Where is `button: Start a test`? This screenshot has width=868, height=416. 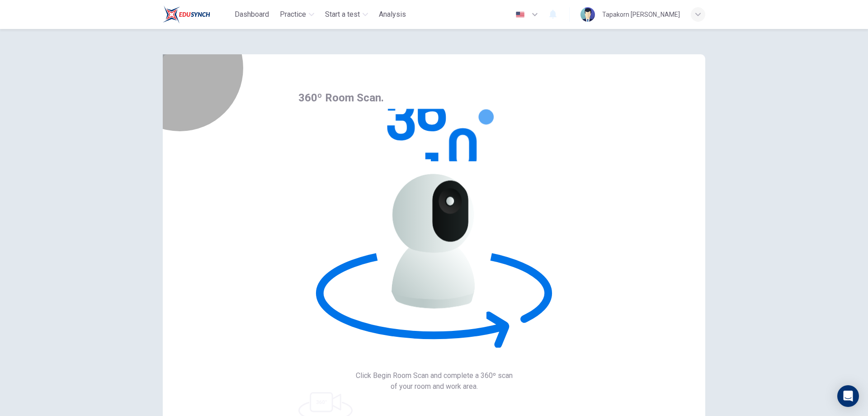 button: Start a test is located at coordinates (346, 14).